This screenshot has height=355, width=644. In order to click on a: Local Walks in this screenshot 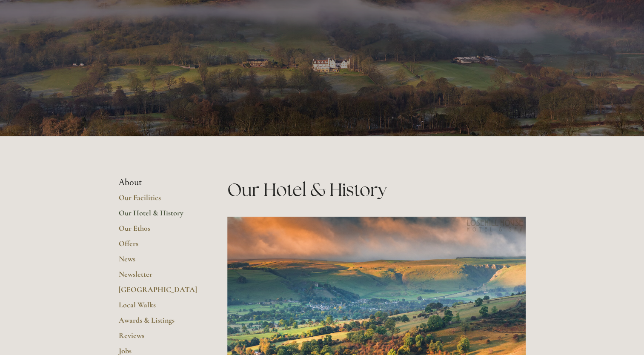, I will do `click(159, 308)`.